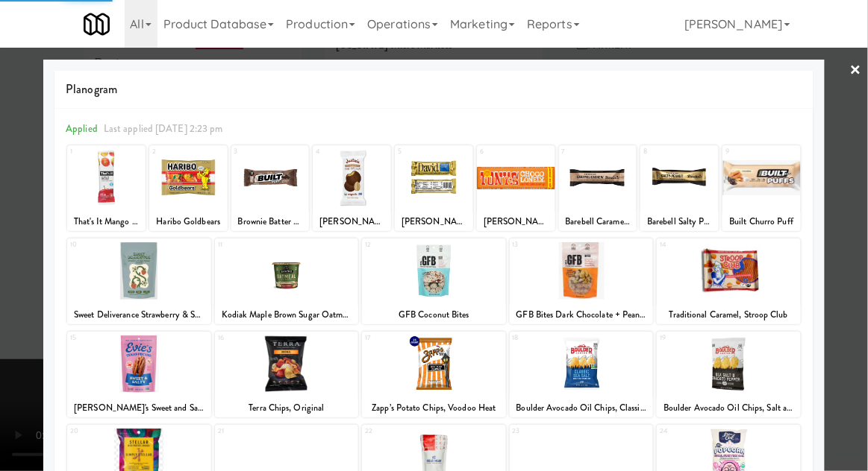  What do you see at coordinates (434, 374) in the screenshot?
I see `div: 17Zapp’s Potato Chips, Voodoo Heat` at bounding box center [434, 374].